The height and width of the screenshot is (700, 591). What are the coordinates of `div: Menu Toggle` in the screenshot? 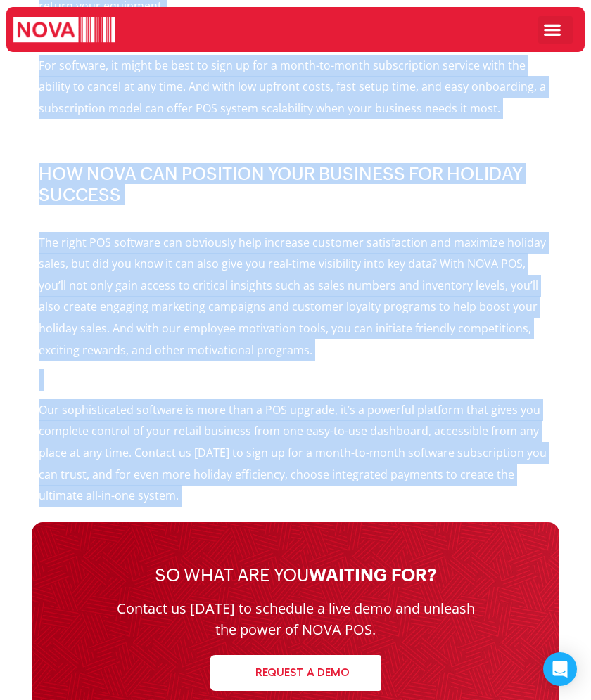 It's located at (555, 29).